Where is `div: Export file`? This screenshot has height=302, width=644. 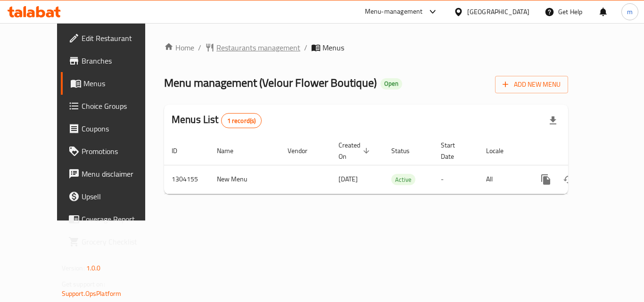 div: Export file is located at coordinates (553, 120).